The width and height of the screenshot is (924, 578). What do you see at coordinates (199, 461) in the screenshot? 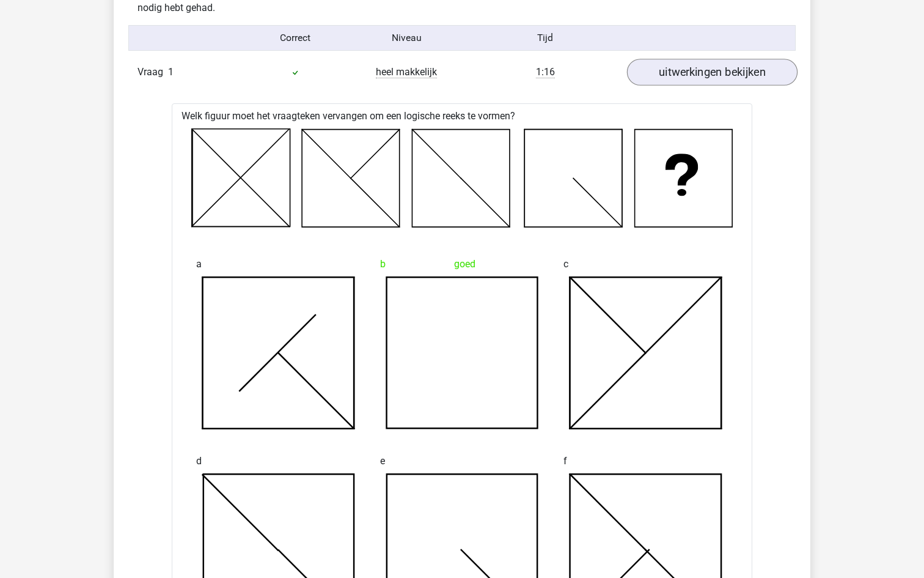
I see `span: d` at bounding box center [199, 461].